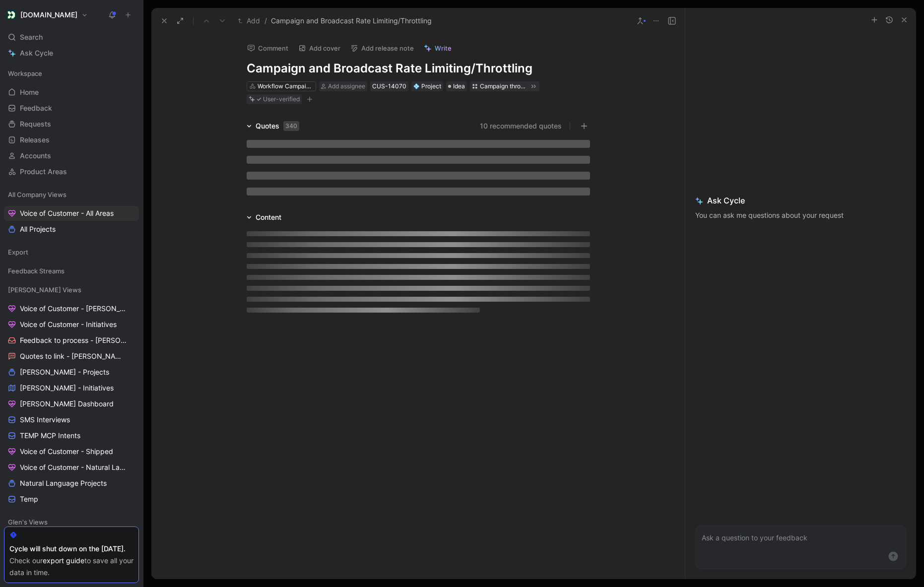 The height and width of the screenshot is (587, 924). Describe the element at coordinates (504, 87) in the screenshot. I see `div: Campaign throttling and rate limits` at that location.